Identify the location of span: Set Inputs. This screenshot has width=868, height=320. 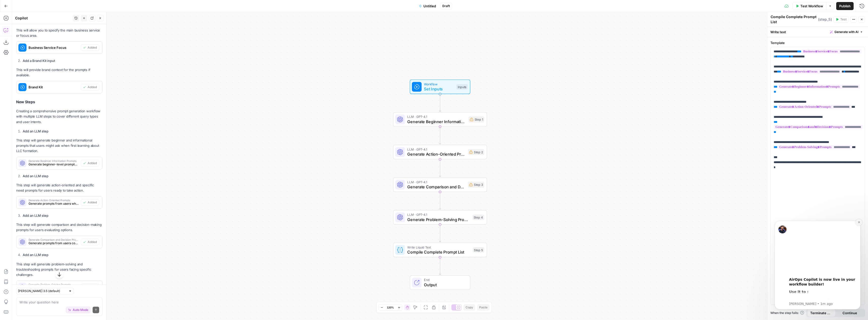
(439, 89).